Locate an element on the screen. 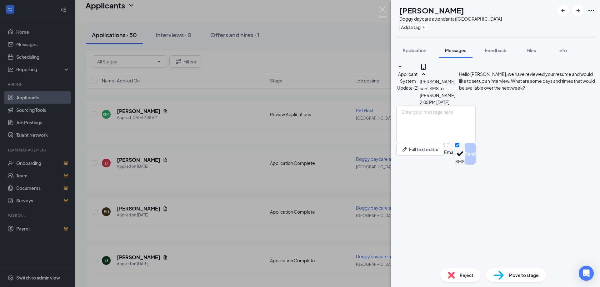 The width and height of the screenshot is (600, 287). svg: SmallChevronDown is located at coordinates (400, 67).